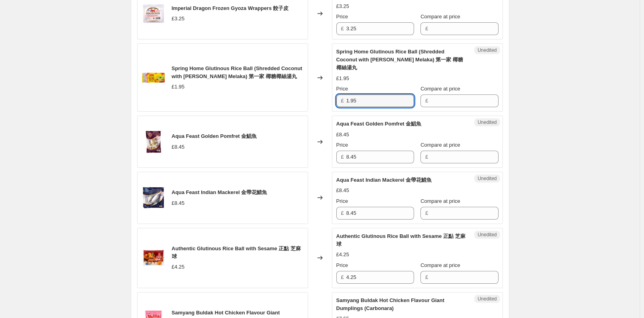 Image resolution: width=644 pixels, height=318 pixels. I want to click on img: 1a129dcd-4c36-44d3-bff2-efa2400c418b_730d3519-c52b-4a27-9923-6854a25995cb_80x.jpg, so click(153, 142).